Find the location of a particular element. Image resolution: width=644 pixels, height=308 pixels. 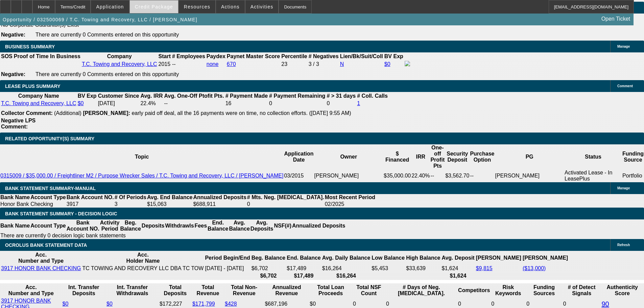

b: # Payment Remaining is located at coordinates (297, 96).